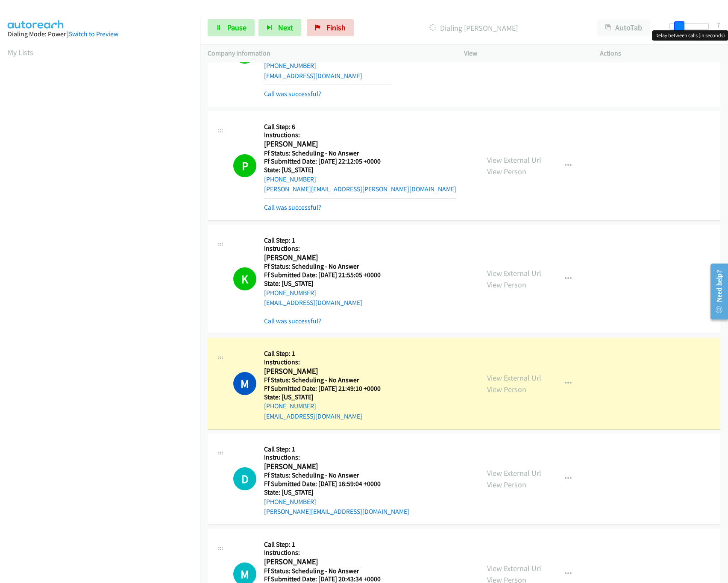  What do you see at coordinates (285, 27) in the screenshot?
I see `span: Next` at bounding box center [285, 27].